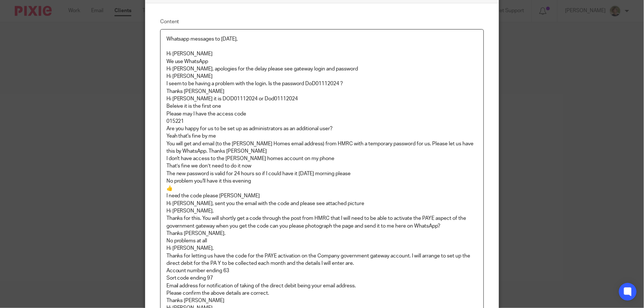  What do you see at coordinates (322, 181) in the screenshot?
I see `p: No problem you'll have it this evening` at bounding box center [322, 181].